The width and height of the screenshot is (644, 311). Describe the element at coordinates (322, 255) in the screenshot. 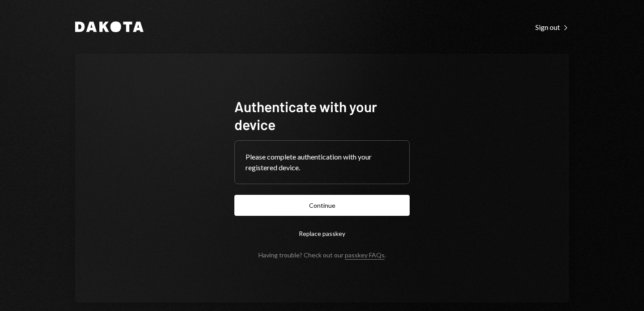

I see `div: Having trouble? Check out our .` at that location.